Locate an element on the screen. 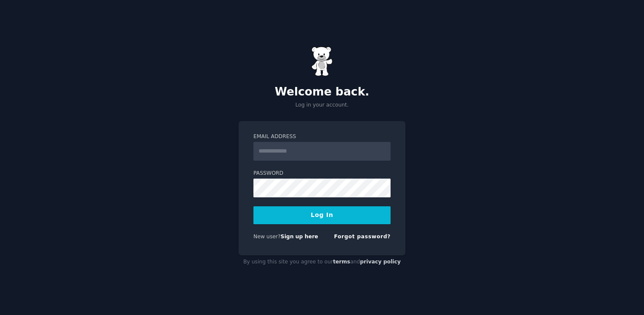 The width and height of the screenshot is (644, 315). a: Forgot password? is located at coordinates (362, 236).